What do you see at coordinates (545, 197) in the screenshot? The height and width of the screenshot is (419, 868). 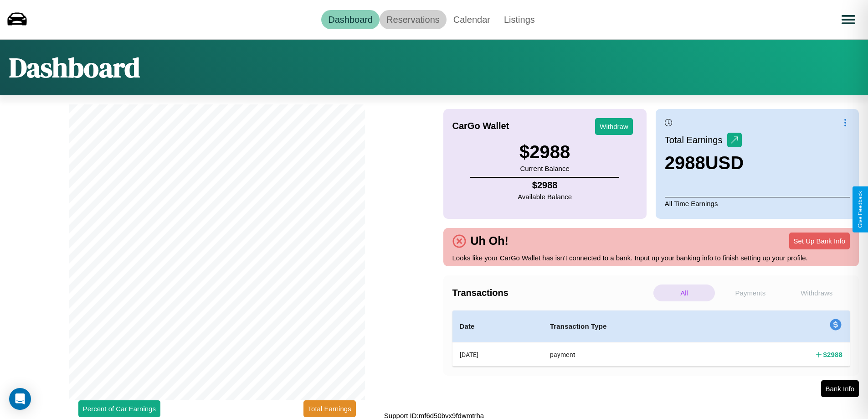 I see `p: Available Balance` at bounding box center [545, 197].